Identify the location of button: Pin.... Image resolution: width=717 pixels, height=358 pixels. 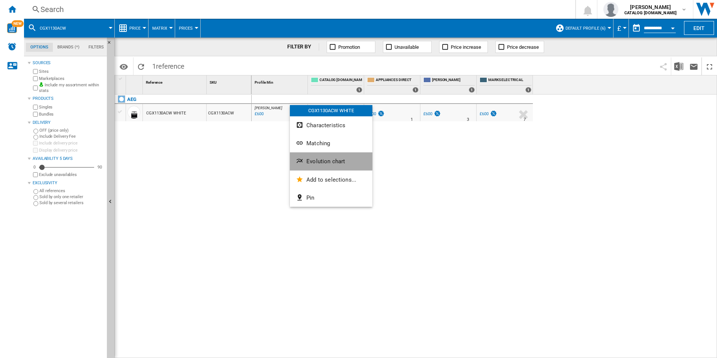
(331, 198).